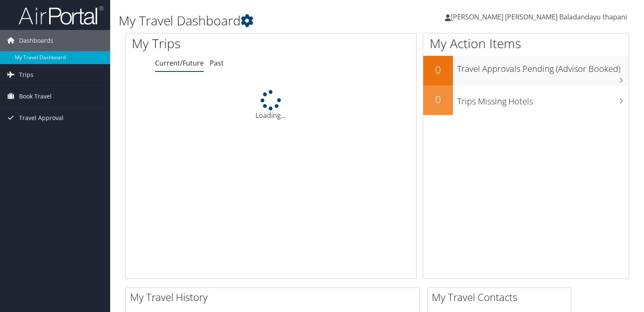 This screenshot has height=312, width=644. What do you see at coordinates (61, 15) in the screenshot?
I see `img: airportal-logo.png` at bounding box center [61, 15].